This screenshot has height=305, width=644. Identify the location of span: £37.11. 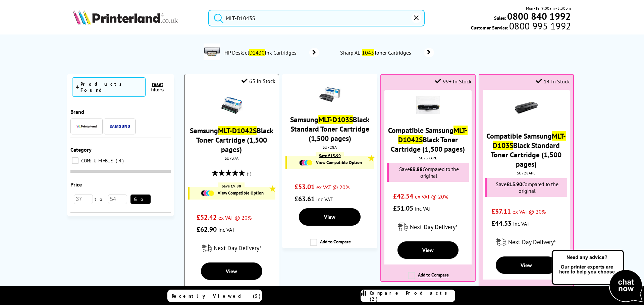
(501, 211).